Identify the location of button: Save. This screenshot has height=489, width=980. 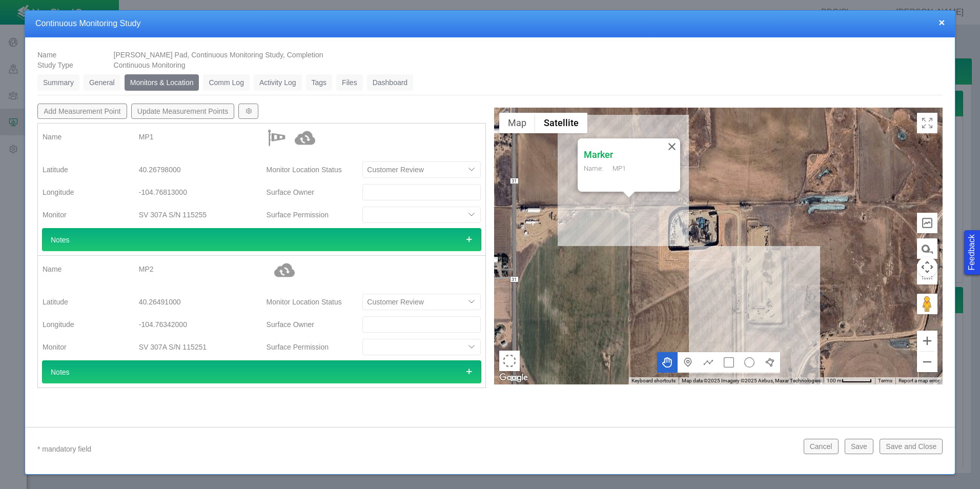
(859, 447).